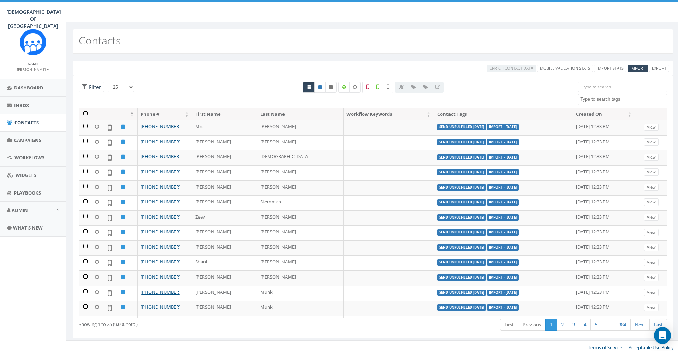 This screenshot has height=351, width=678. I want to click on a: Opted Out, so click(331, 87).